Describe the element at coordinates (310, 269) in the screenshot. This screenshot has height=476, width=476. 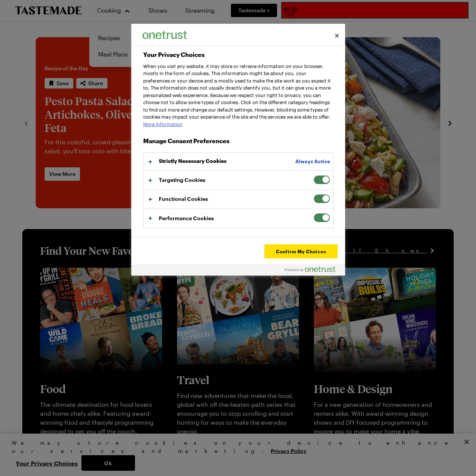
I see `img: Powered by OneTrust Opens in a new Tab` at that location.